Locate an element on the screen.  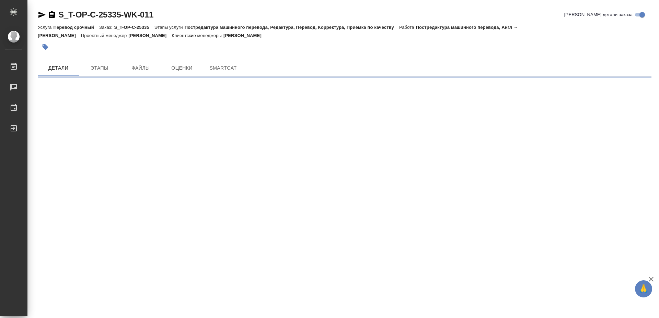
button: Скопировать ссылку для ЯМессенджера is located at coordinates (42, 15).